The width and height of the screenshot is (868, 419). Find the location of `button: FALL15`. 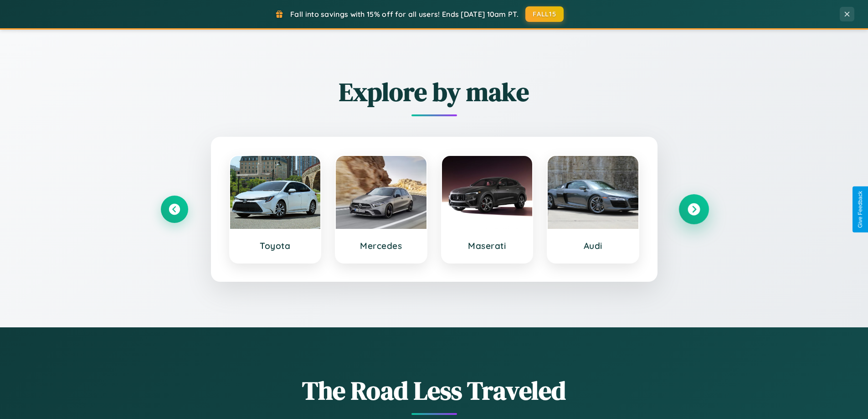

button: FALL15 is located at coordinates (545, 14).